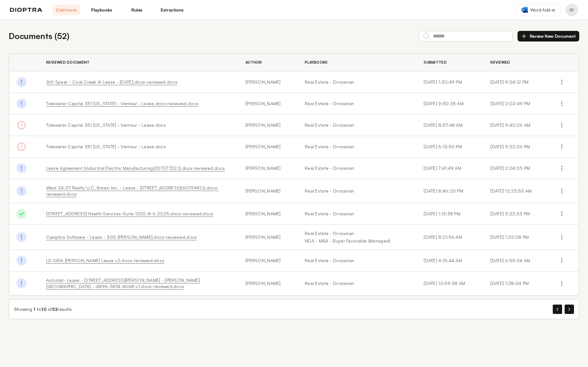  Describe the element at coordinates (55, 309) in the screenshot. I see `span: 52` at that location.